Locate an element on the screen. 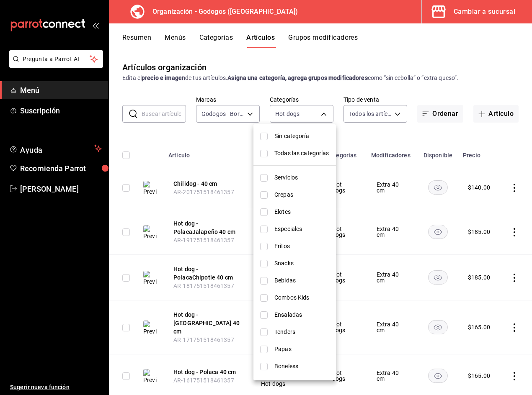 The image size is (532, 395). span: Elotes is located at coordinates (302, 212).